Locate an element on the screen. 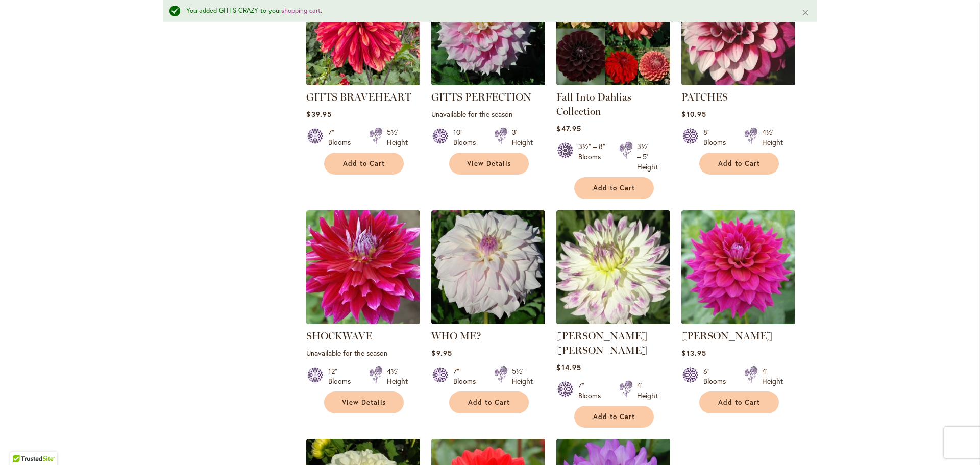 The image size is (980, 465). div: 8" Blooms is located at coordinates (718, 137).